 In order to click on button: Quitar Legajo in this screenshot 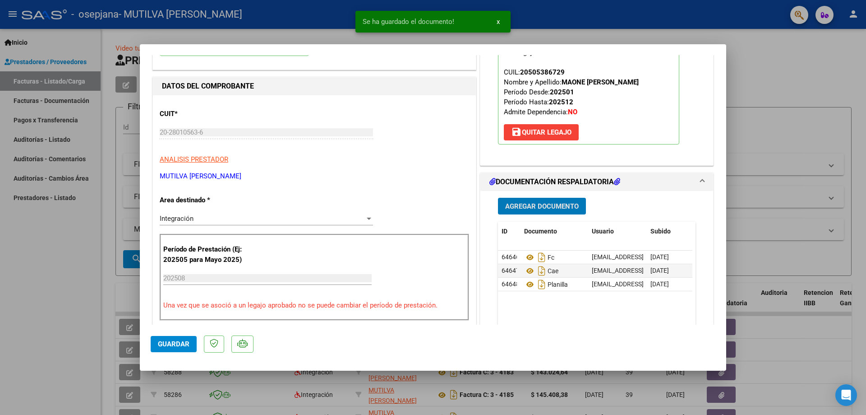, I will do `click(542, 132)`.